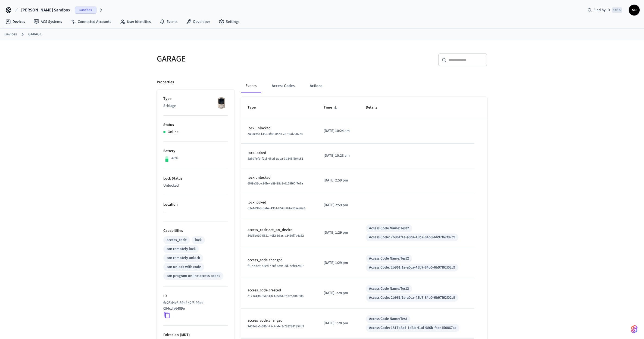 The height and width of the screenshot is (339, 644). I want to click on a: GARAGE, so click(35, 34).